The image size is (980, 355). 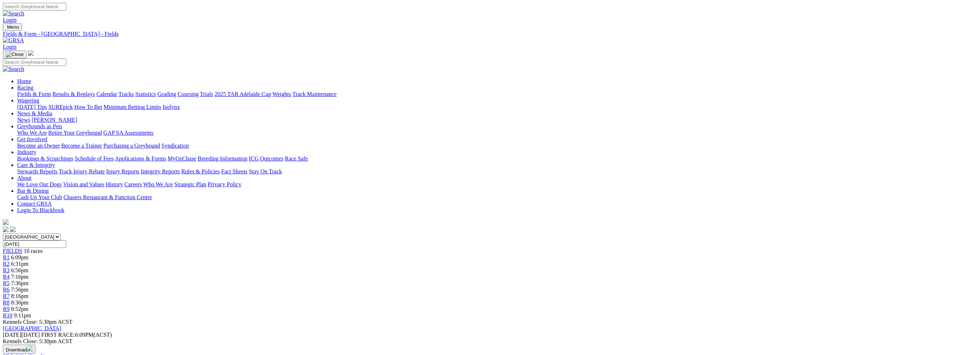 What do you see at coordinates (20, 276) in the screenshot?
I see `span: 7:16pm` at bounding box center [20, 276].